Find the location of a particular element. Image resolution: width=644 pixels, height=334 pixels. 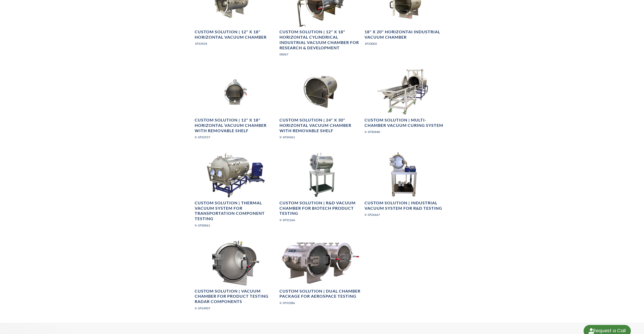

a: Custom Industrial Vacuum System with Programmable Vacuum ControllerCustom Solution | Industrial V... is located at coordinates (405, 186).